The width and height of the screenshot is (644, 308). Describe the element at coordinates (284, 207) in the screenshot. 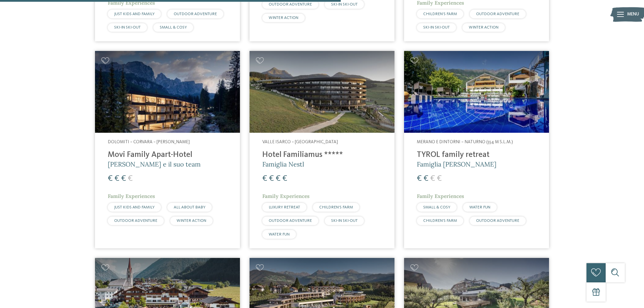

I see `span: LUXURY RETREAT` at that location.